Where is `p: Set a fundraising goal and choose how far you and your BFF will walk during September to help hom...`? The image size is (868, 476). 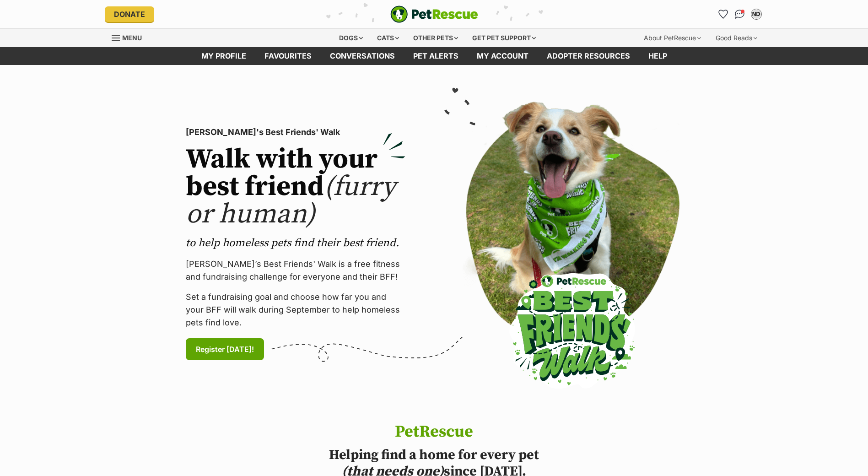
p: Set a fundraising goal and choose how far you and your BFF will walk during September to help hom... is located at coordinates (296, 310).